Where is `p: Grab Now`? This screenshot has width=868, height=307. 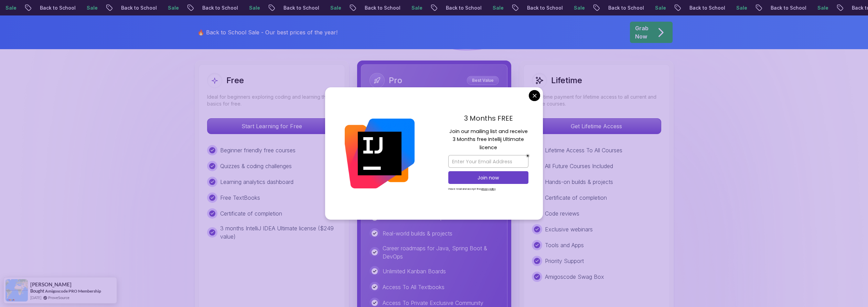
p: Grab Now is located at coordinates (642, 32).